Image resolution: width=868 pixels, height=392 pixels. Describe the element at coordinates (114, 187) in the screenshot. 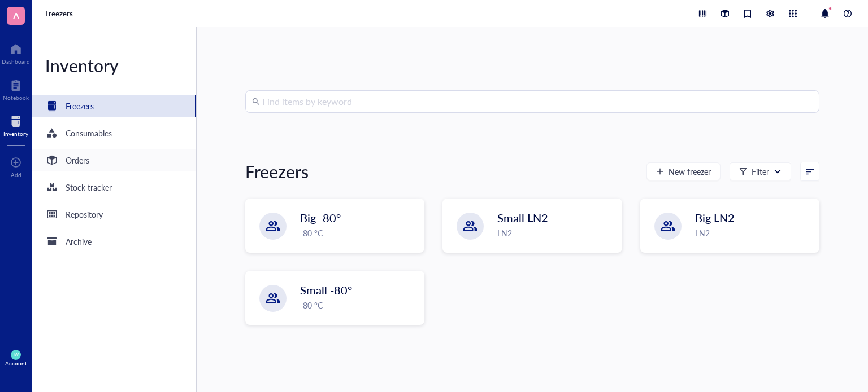

I see `a: Stock tracker` at that location.